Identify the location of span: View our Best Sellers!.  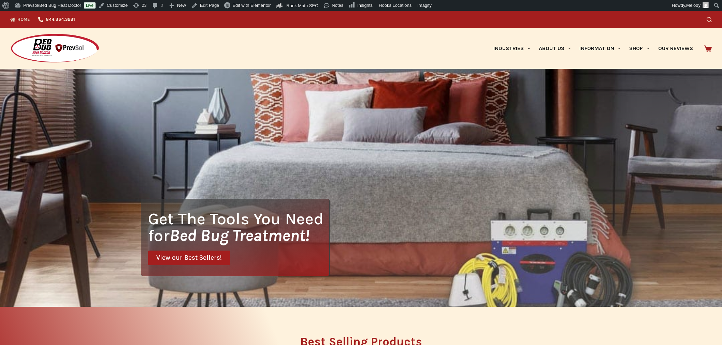
(189, 258).